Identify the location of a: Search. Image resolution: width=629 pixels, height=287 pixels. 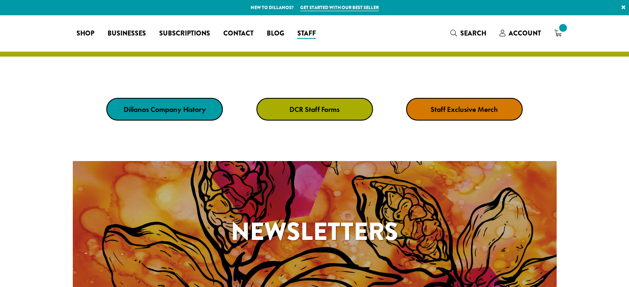
(468, 33).